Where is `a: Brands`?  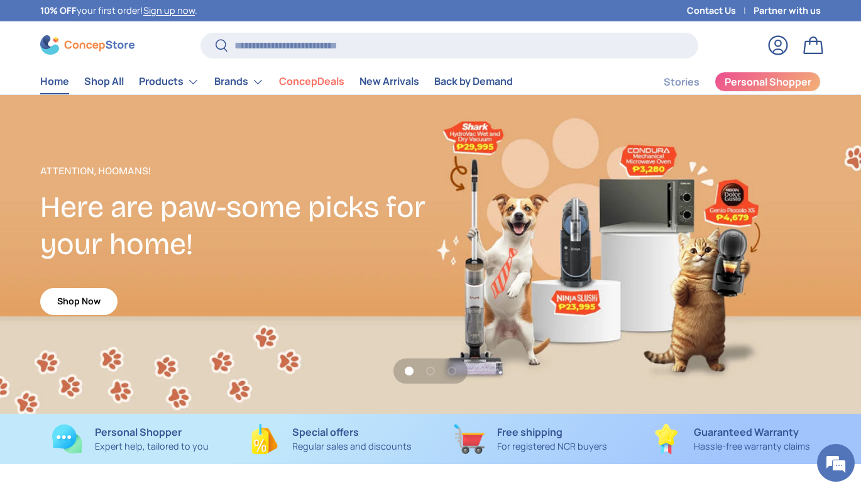
a: Brands is located at coordinates (239, 82).